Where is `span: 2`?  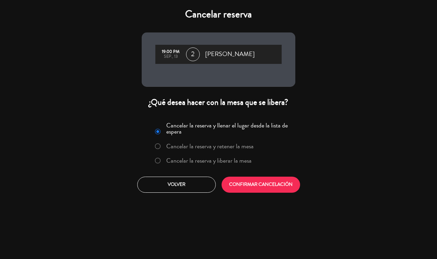
span: 2 is located at coordinates (193, 54).